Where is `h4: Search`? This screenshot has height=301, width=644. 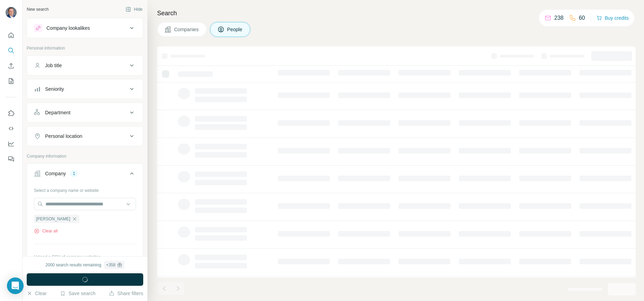
h4: Search is located at coordinates (396, 13).